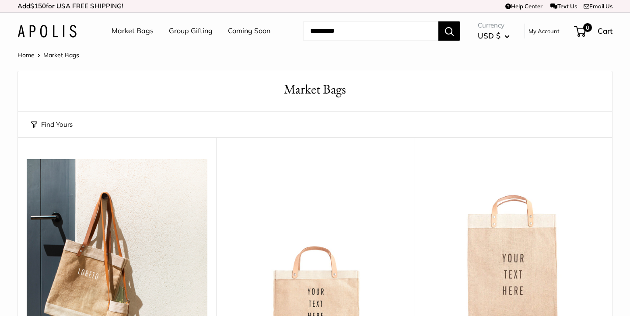 The width and height of the screenshot is (630, 316). Describe the element at coordinates (249, 31) in the screenshot. I see `a: Coming Soon` at that location.